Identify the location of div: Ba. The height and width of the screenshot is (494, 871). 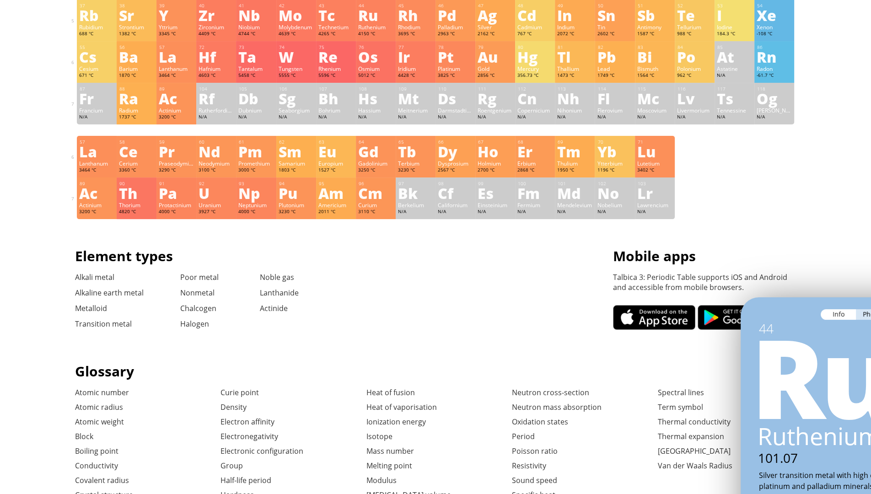
(136, 57).